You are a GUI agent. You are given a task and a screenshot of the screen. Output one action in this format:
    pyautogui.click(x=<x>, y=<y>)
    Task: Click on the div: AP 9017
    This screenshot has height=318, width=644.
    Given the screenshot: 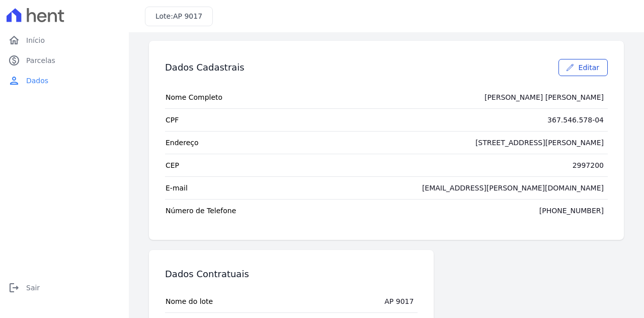 What is the action you would take?
    pyautogui.click(x=399, y=301)
    